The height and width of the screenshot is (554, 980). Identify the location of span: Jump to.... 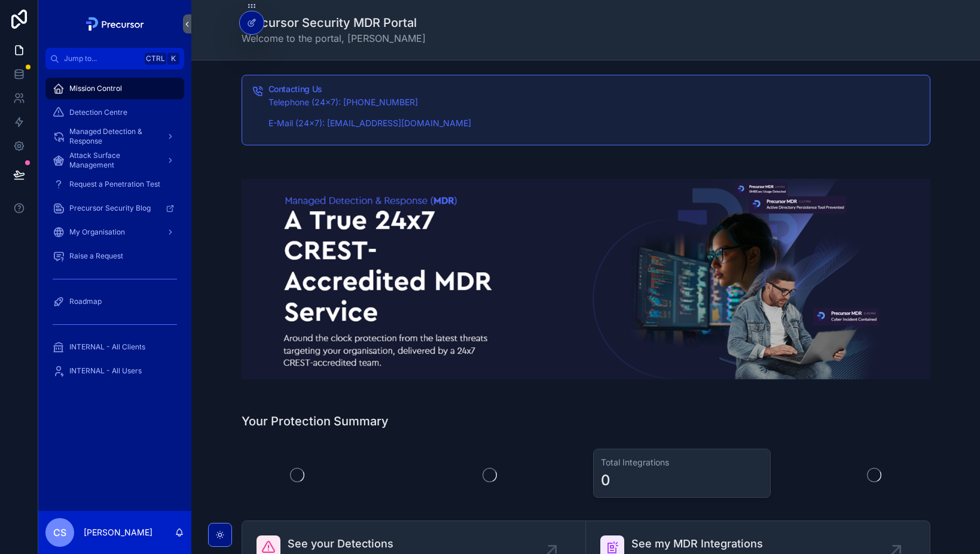
(102, 59).